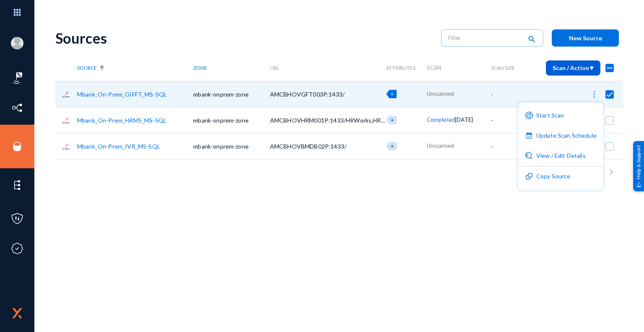 This screenshot has width=644, height=332. Describe the element at coordinates (560, 176) in the screenshot. I see `button: Copy Source` at that location.